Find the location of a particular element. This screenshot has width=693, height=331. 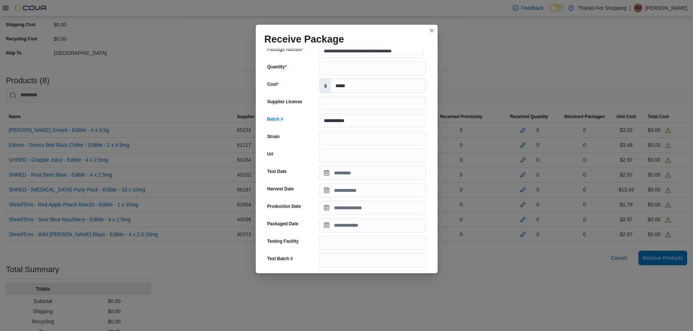

button: Closes this modal window is located at coordinates (432, 31).